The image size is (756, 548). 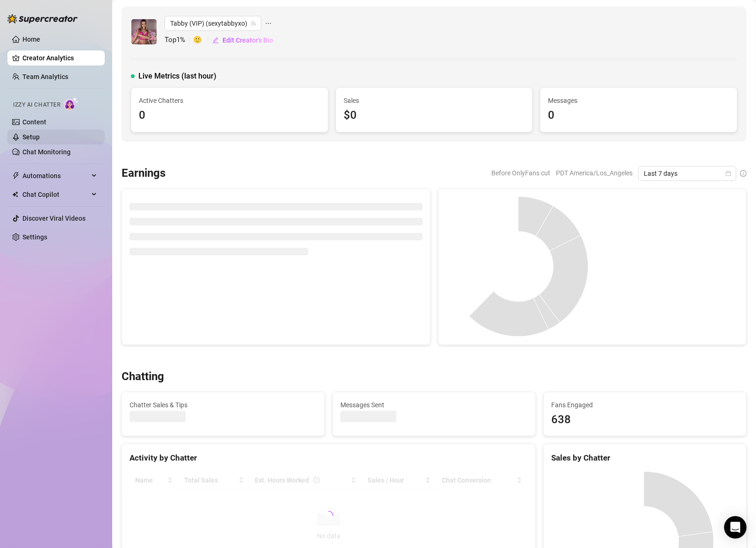 I want to click on span: Messages, so click(x=639, y=100).